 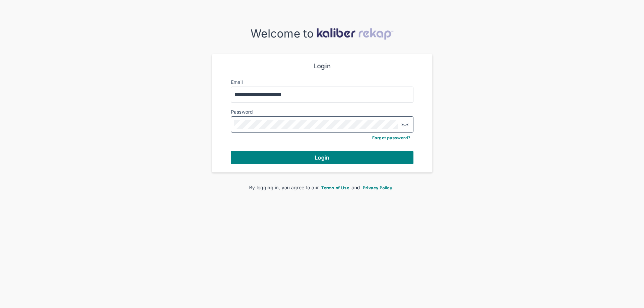 I want to click on span: Terms of Use, so click(x=335, y=188).